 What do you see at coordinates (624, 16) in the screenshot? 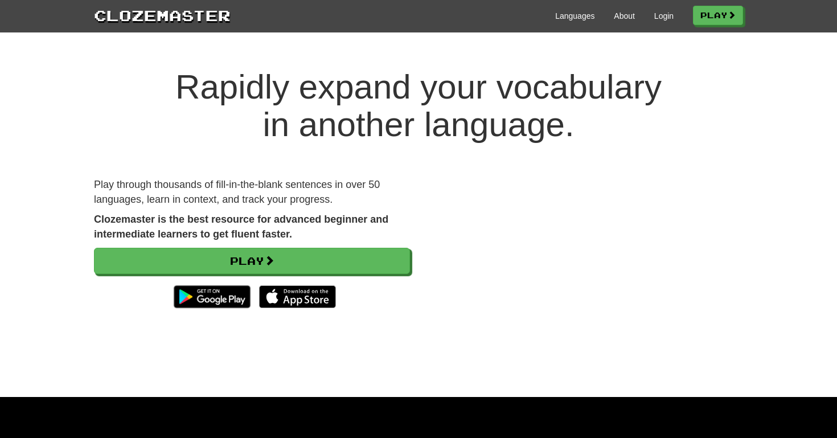
I see `a: About` at bounding box center [624, 16].